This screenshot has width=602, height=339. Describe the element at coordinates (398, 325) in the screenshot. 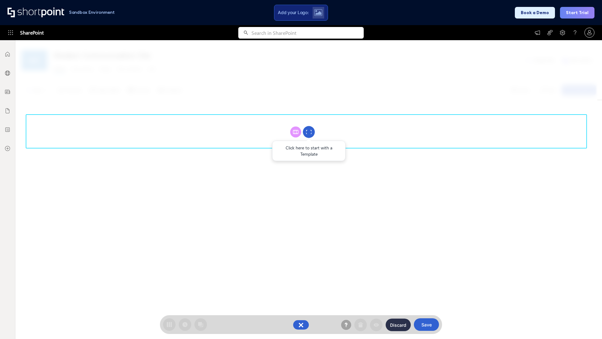

I see `button: Discard` at that location.